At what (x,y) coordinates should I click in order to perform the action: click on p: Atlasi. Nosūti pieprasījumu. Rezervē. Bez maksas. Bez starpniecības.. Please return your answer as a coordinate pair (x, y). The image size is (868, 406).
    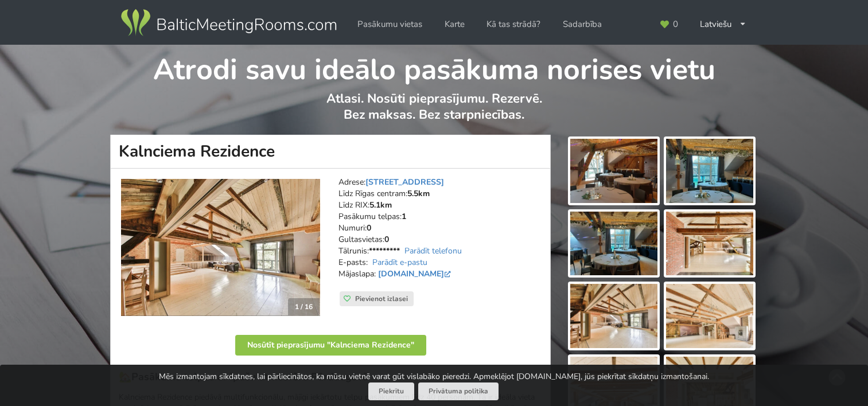
    Looking at the image, I should click on (434, 112).